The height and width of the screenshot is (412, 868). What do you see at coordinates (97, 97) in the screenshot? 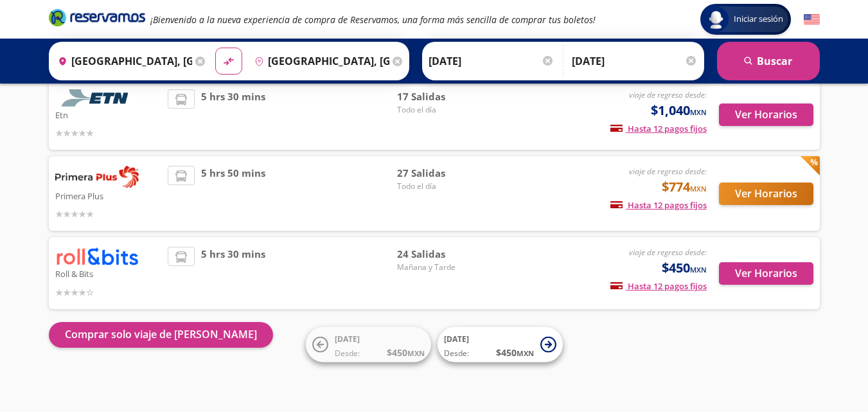
I see `img: Etn` at bounding box center [97, 97].